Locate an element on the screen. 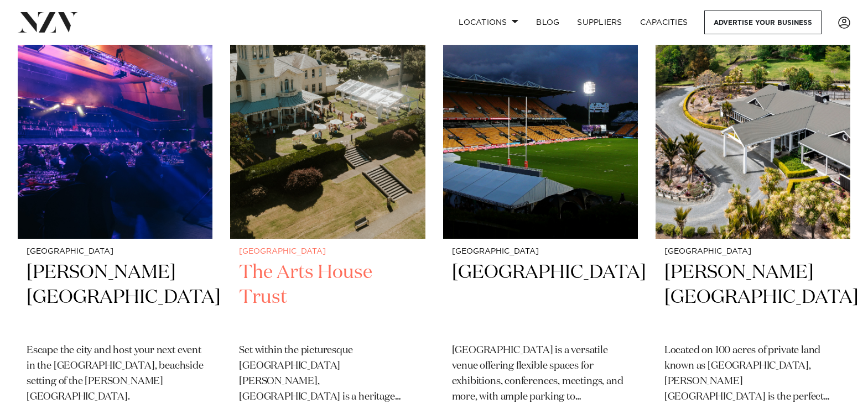 This screenshot has height=404, width=868. a: Locations is located at coordinates (488, 22).